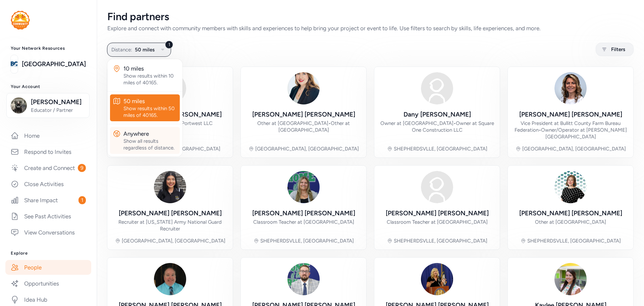 This screenshot has width=644, height=306. I want to click on a: Share Impact1, so click(48, 200).